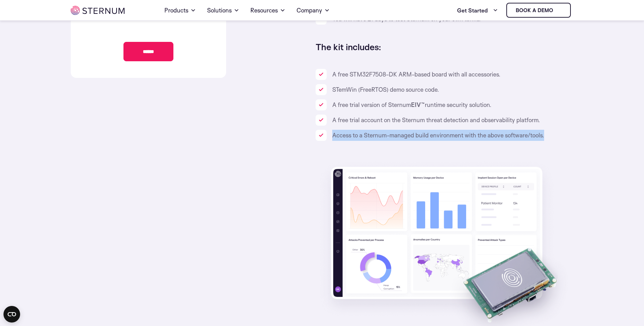 The width and height of the screenshot is (644, 326). I want to click on li: STemWin (FreeRTOS) demo source code., so click(444, 89).